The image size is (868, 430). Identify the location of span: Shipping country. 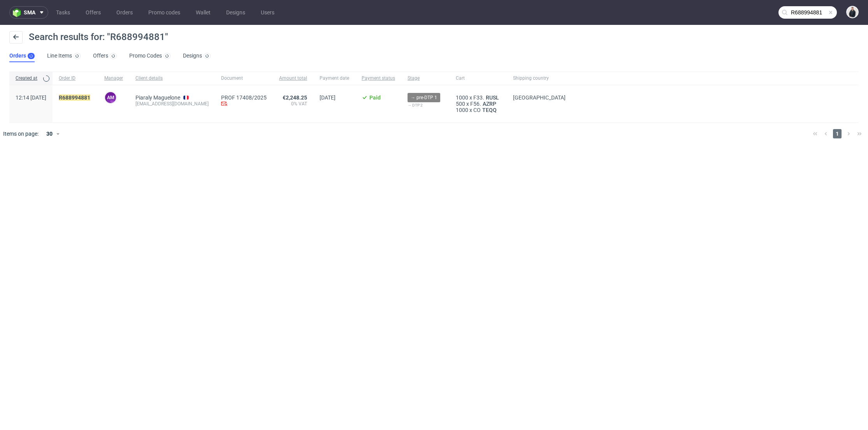
(539, 78).